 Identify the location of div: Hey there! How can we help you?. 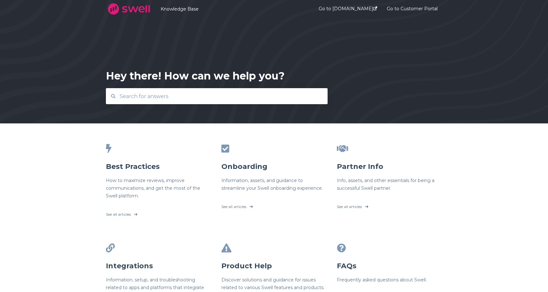
(195, 76).